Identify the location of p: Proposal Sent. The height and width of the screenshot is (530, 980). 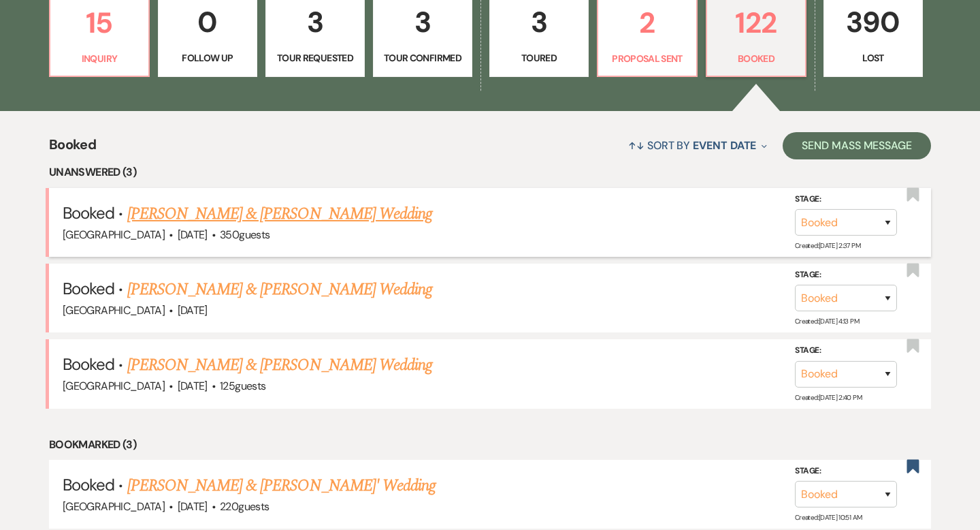
(647, 59).